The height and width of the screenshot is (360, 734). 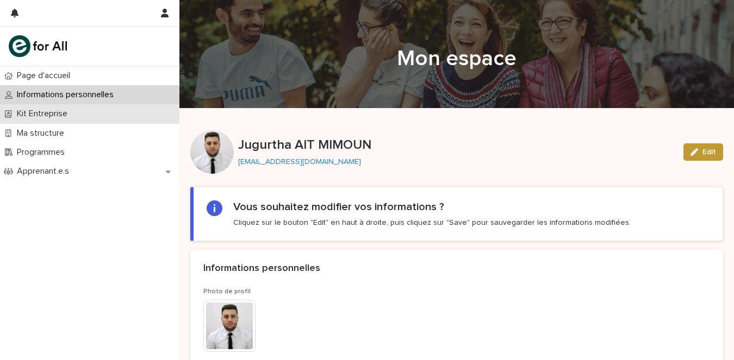 I want to click on p: Apprenant.e.s, so click(x=45, y=171).